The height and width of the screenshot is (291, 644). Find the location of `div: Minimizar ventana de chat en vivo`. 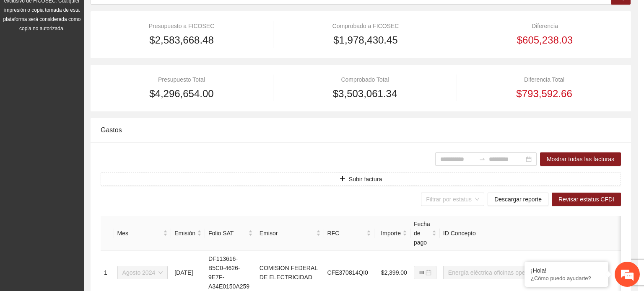

div: Minimizar ventana de chat en vivo is located at coordinates (147, 14).